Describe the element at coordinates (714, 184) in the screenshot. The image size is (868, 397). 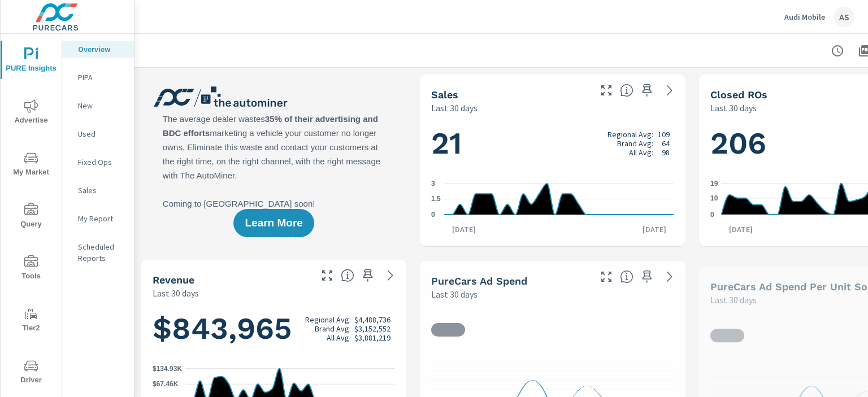
I see `text: 19` at that location.